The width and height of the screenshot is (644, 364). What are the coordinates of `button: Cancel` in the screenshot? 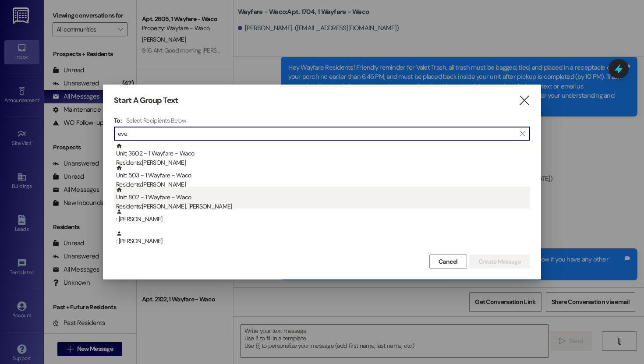 It's located at (448, 262).